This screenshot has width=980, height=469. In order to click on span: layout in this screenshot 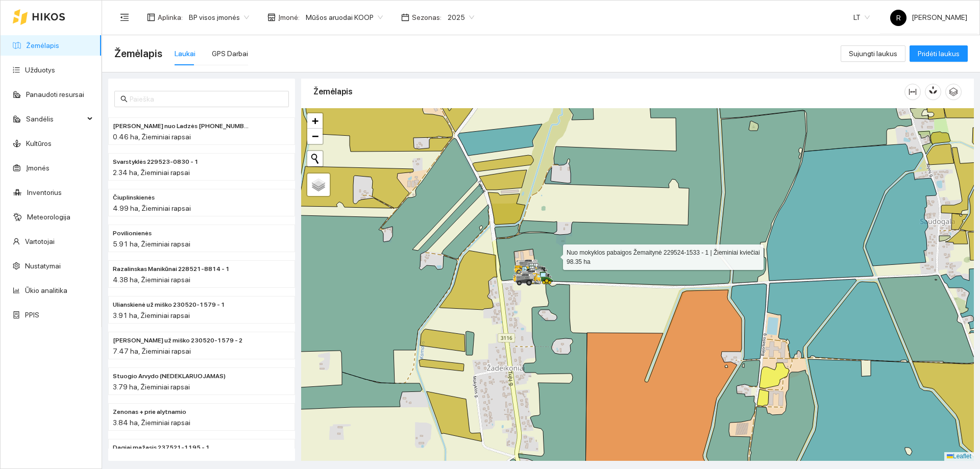, I will do `click(151, 18)`.